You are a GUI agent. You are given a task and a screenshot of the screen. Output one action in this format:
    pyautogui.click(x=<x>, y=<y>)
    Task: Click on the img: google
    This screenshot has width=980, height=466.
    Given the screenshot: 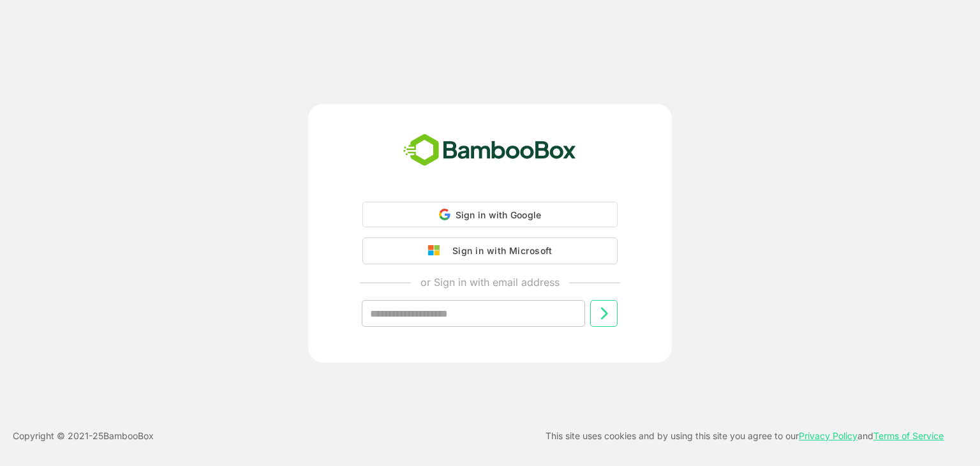 What is the action you would take?
    pyautogui.click(x=437, y=251)
    